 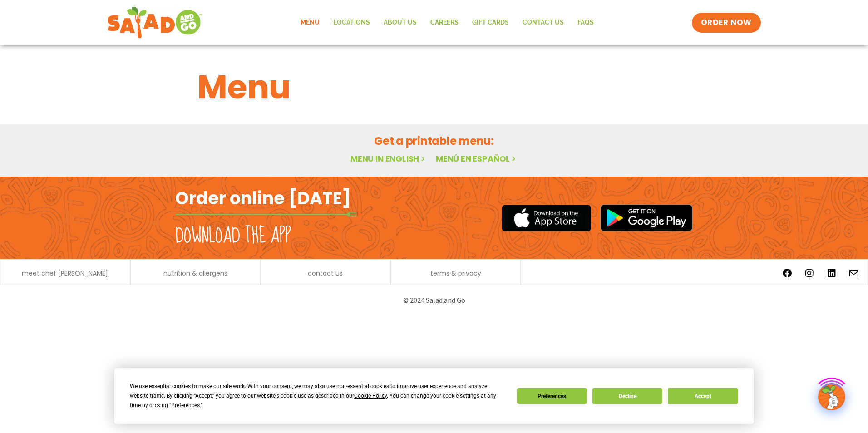 What do you see at coordinates (389, 158) in the screenshot?
I see `a: Menu in English` at bounding box center [389, 158].